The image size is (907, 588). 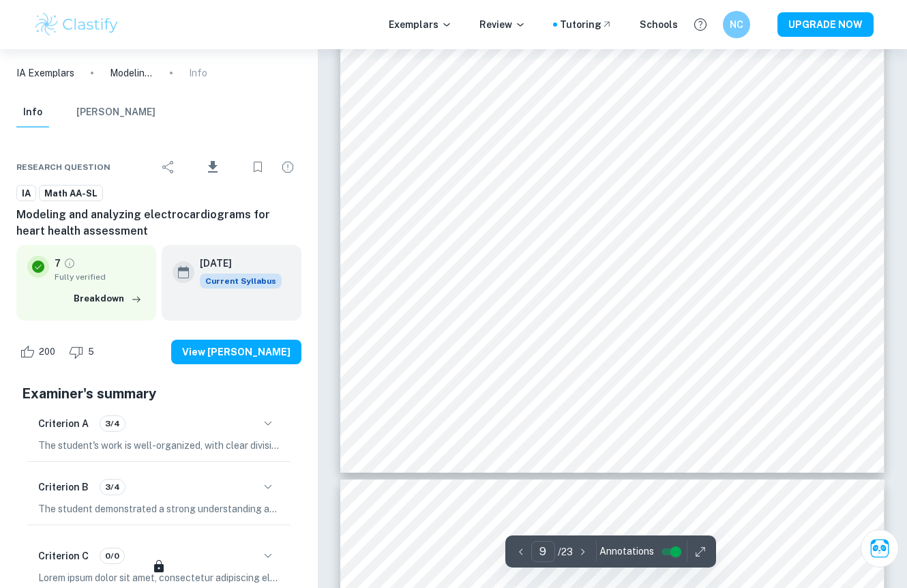 What do you see at coordinates (736, 24) in the screenshot?
I see `h6: NC` at bounding box center [736, 24].